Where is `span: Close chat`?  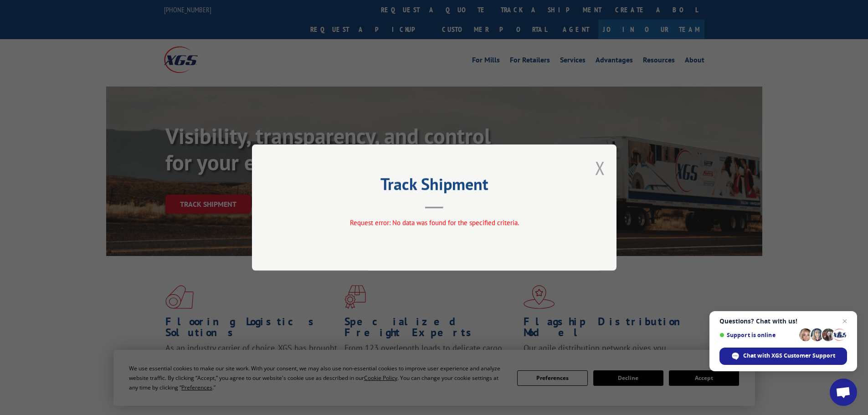
span: Close chat is located at coordinates (845, 321).